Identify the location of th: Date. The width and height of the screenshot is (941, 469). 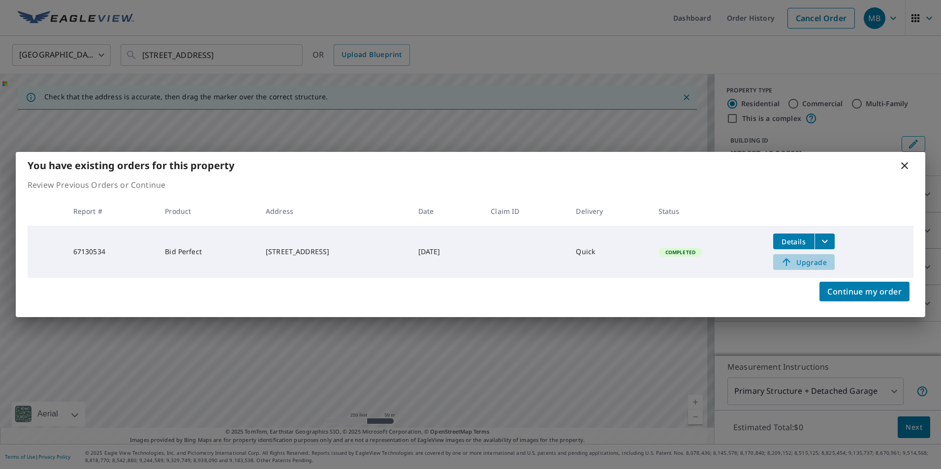
(447, 211).